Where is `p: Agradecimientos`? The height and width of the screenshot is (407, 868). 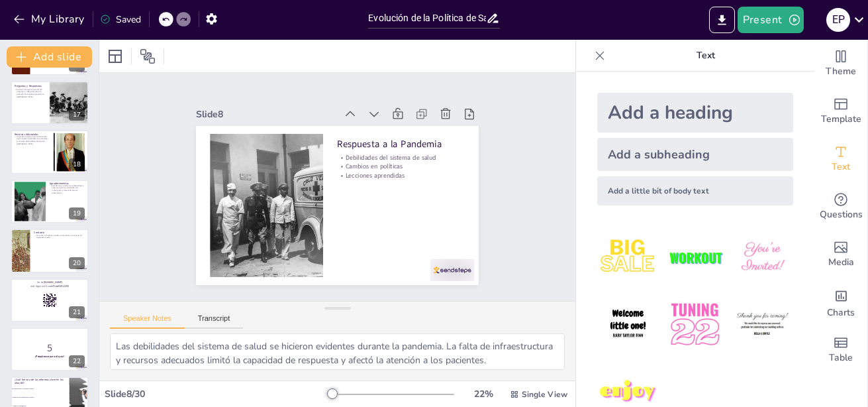 p: Agradecimientos is located at coordinates (67, 184).